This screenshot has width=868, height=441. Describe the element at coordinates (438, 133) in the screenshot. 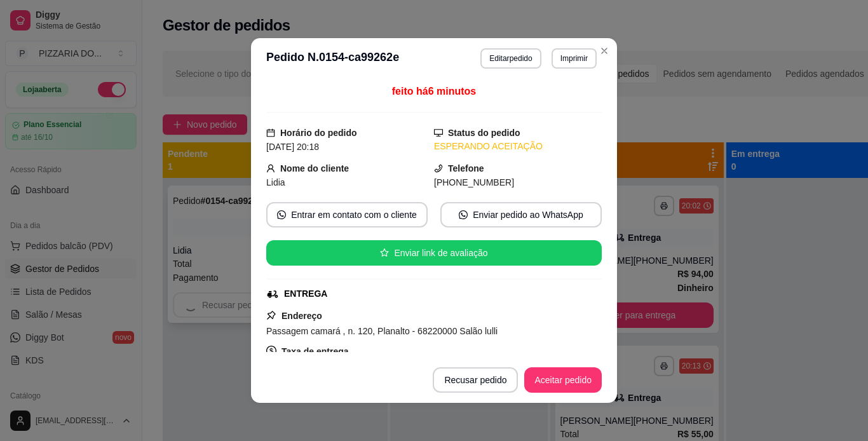

I see `span: desktop` at that location.